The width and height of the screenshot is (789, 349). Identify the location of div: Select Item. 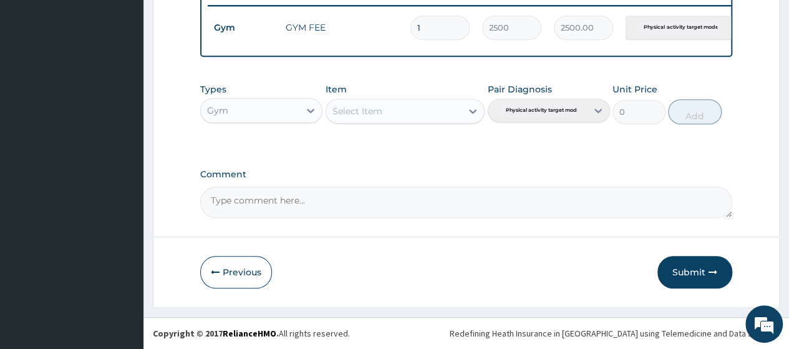
(357, 111).